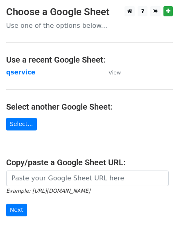  I want to click on input: Paste your Google Sheet URL here, so click(87, 178).